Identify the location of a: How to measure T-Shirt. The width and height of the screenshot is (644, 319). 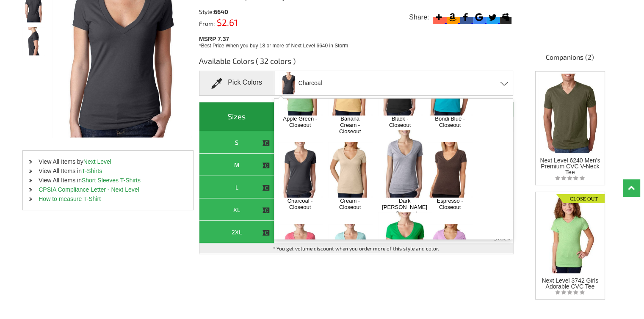
(70, 199).